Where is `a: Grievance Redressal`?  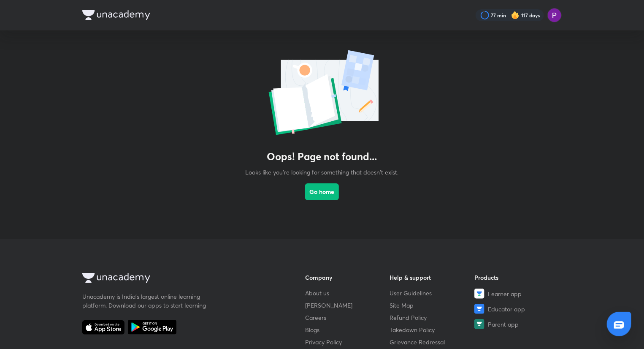
a: Grievance Redressal is located at coordinates (432, 342).